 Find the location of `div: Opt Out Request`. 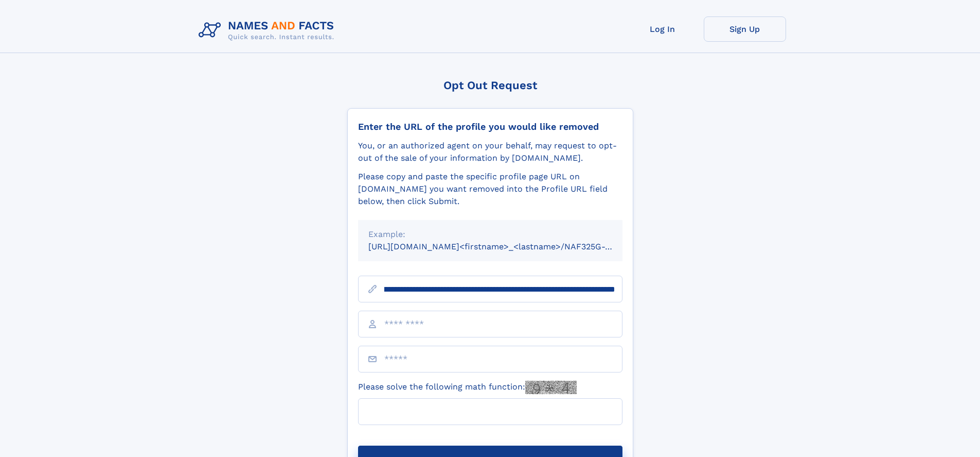

div: Opt Out Request is located at coordinates (490, 85).